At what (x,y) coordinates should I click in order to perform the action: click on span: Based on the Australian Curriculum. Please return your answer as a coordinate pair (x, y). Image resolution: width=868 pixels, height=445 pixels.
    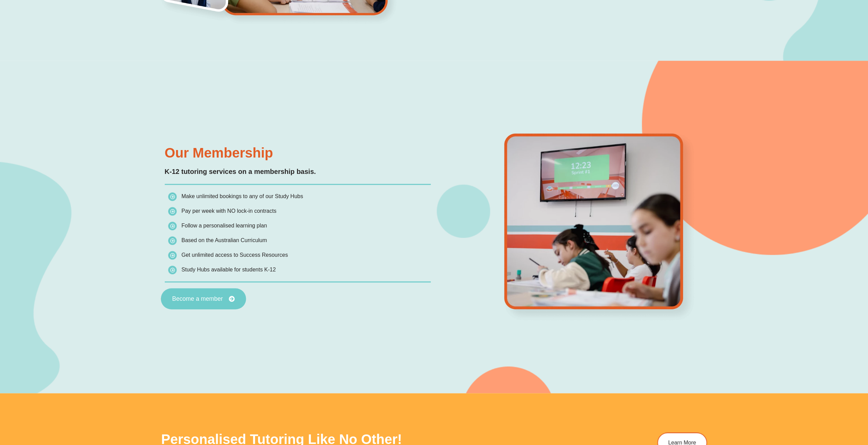
    Looking at the image, I should click on (224, 240).